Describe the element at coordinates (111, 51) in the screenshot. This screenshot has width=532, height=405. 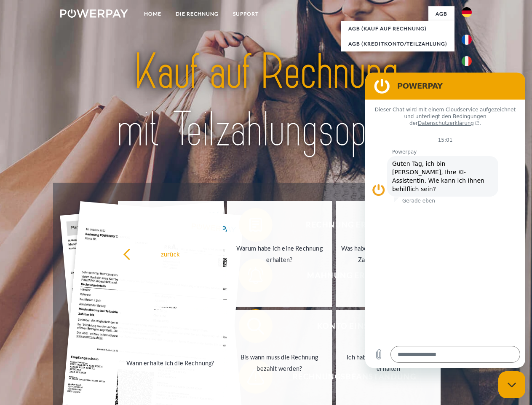
I see `svg: (wird in einer neuen Registerkarte geöffnet)` at that location.